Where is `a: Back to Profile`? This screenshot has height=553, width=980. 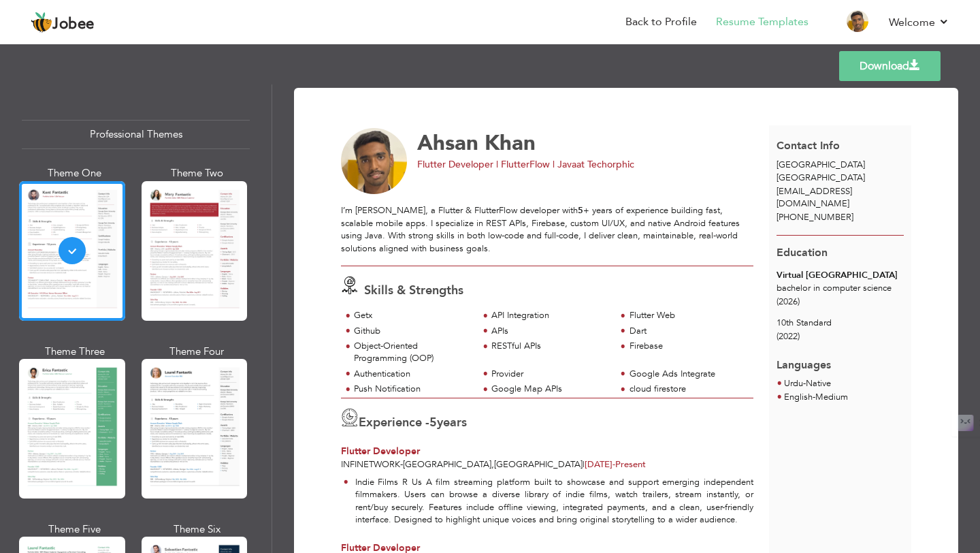 a: Back to Profile is located at coordinates (661, 22).